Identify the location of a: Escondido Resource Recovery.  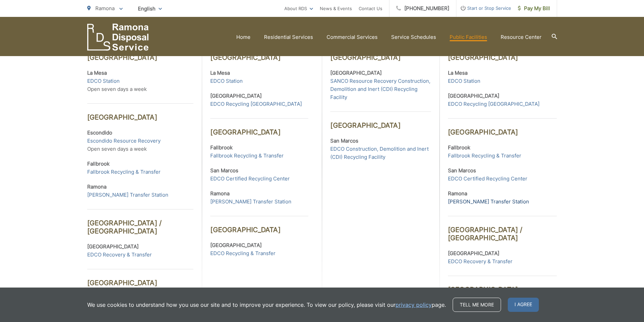
(124, 141).